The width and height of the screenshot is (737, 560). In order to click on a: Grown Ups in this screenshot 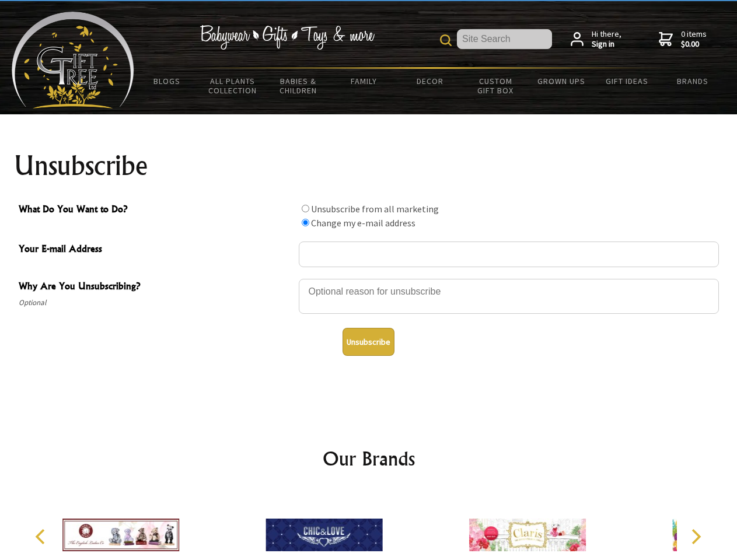, I will do `click(561, 82)`.